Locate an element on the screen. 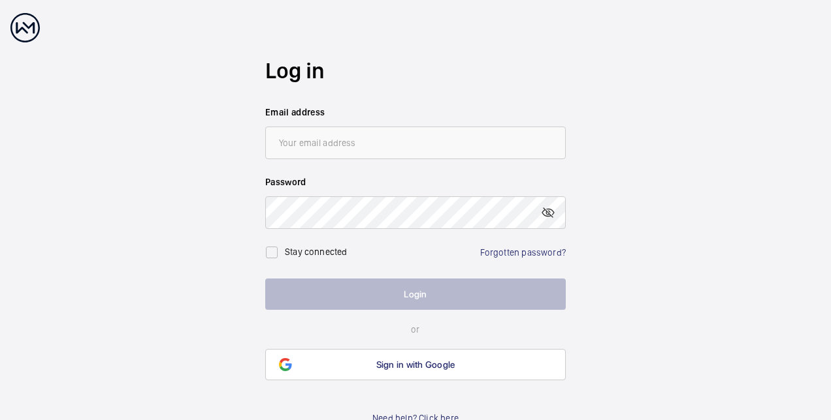  a: Forgotten password? is located at coordinates (522, 253).